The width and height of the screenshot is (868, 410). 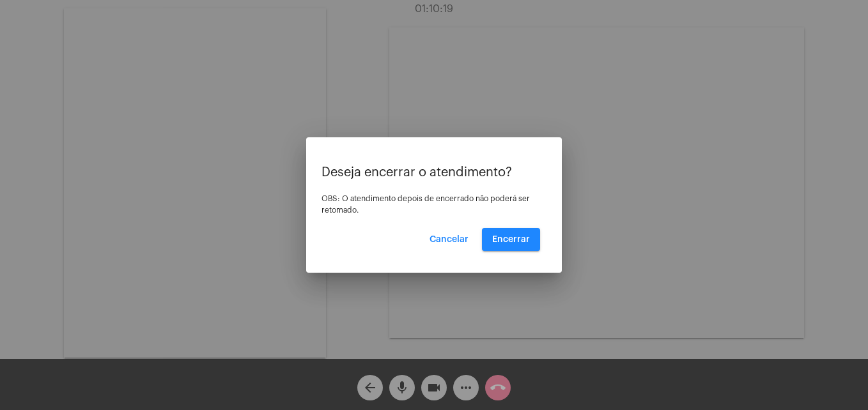 What do you see at coordinates (426, 204) in the screenshot?
I see `span: OBS: O atendimento depois de encerrado não poderá ser retomado.` at bounding box center [426, 204].